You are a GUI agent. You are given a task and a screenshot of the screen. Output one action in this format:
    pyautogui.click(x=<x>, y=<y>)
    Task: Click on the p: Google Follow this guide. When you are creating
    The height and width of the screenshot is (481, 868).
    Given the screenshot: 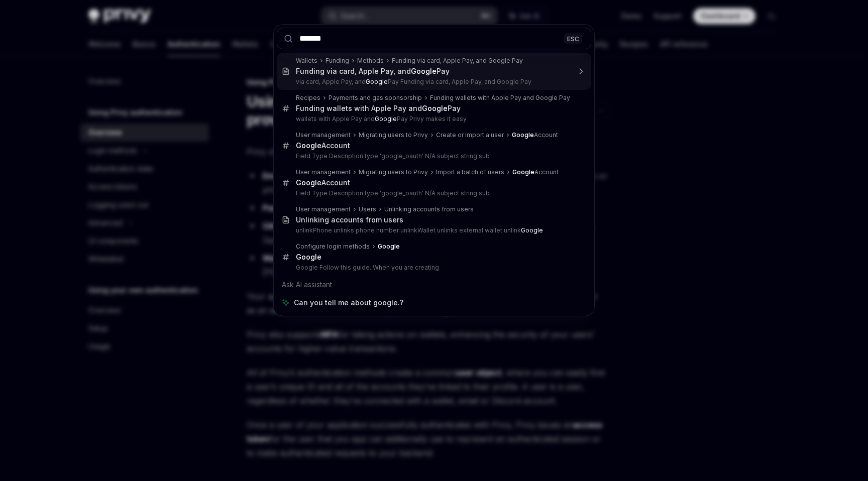 What is the action you would take?
    pyautogui.click(x=433, y=267)
    